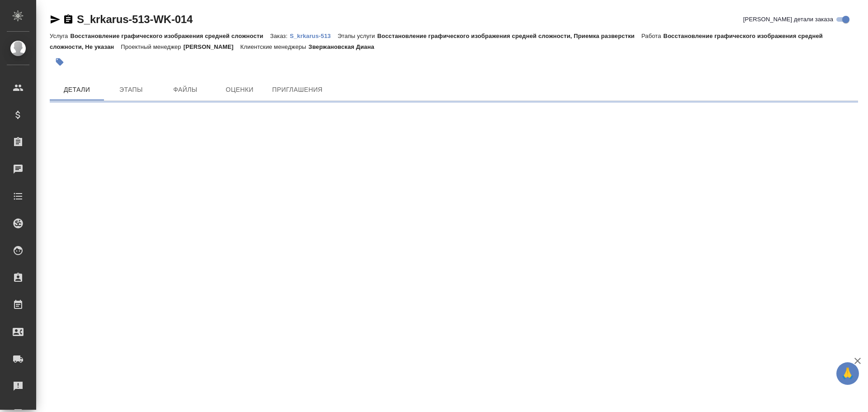 The height and width of the screenshot is (412, 868). Describe the element at coordinates (55, 20) in the screenshot. I see `button: Скопировать ссылку для ЯМессенджера` at that location.